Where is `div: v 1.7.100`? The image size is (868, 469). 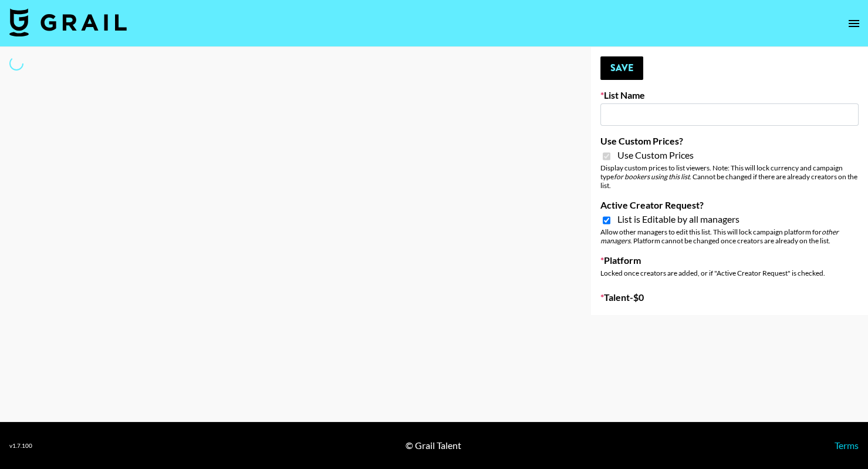 div: v 1.7.100 is located at coordinates (21, 445).